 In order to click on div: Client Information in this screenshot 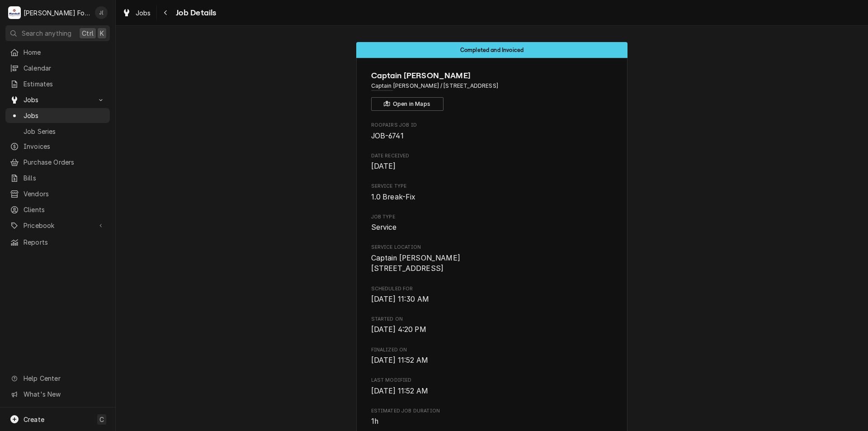, I will do `click(491, 90)`.